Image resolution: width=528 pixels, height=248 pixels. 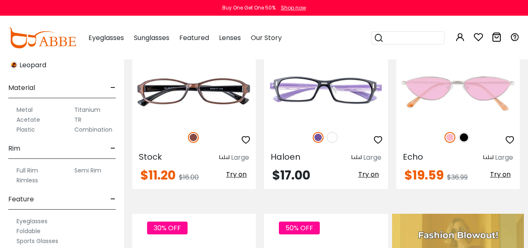 I want to click on label: Full Rim, so click(x=27, y=171).